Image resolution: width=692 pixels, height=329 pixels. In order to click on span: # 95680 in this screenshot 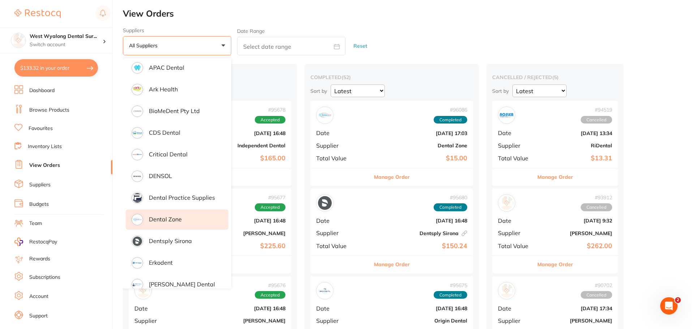, I will do `click(451, 198)`.